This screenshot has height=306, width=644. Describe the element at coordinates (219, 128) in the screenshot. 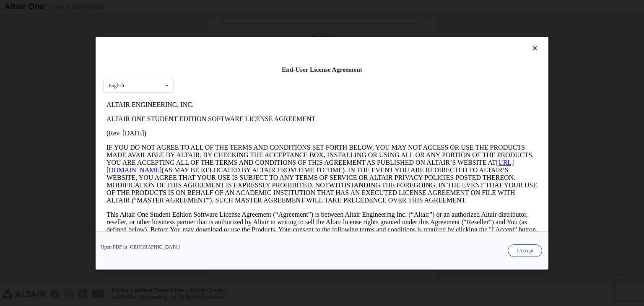

I see `p: This Altair One Student Edition Software License Agreement (“Agreement”) is between Altair Engine...` at that location.